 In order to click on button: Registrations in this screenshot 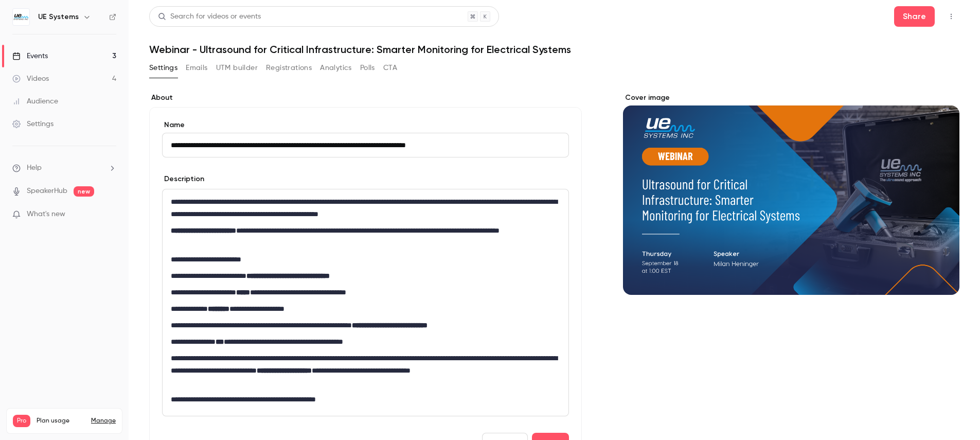, I will do `click(288, 68)`.